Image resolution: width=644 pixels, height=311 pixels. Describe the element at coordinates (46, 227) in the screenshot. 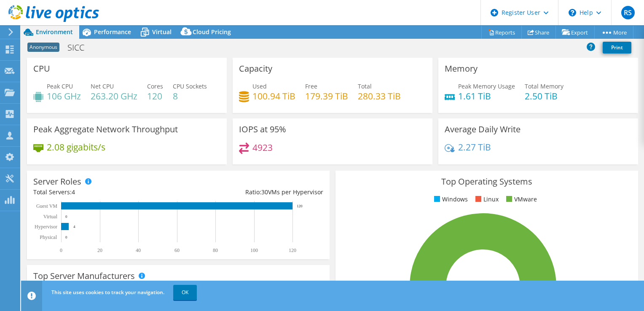

I see `text: Hypervisor` at that location.